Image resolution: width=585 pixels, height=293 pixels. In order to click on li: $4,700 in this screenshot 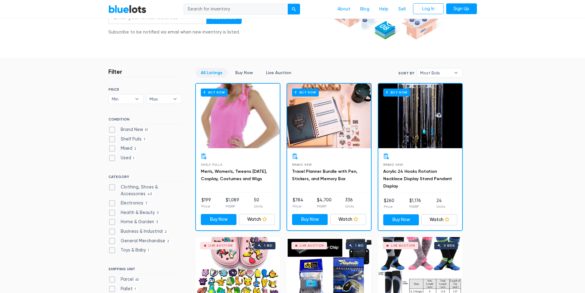, I will do `click(324, 203)`.